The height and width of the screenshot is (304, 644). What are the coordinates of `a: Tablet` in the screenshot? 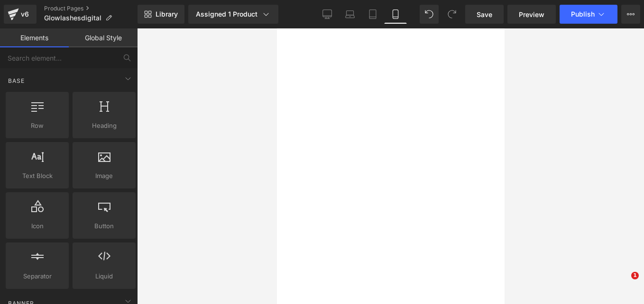 It's located at (373, 14).